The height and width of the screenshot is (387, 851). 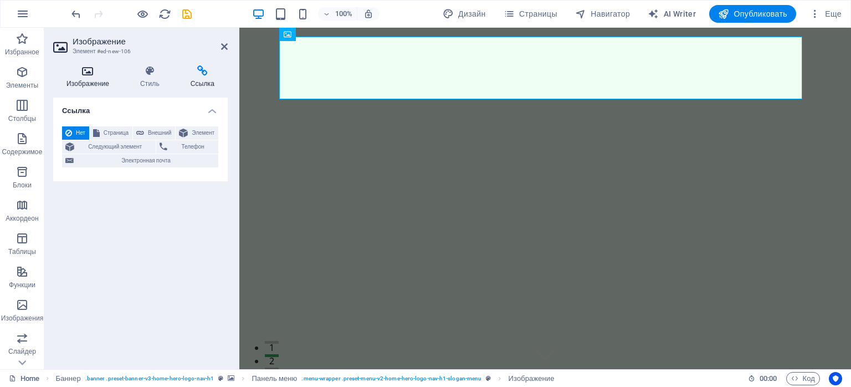 I want to click on span: . menu-wrapper .preset-menu-v2-home-hero-logo-nav-h1-slogan-menu, so click(x=391, y=378).